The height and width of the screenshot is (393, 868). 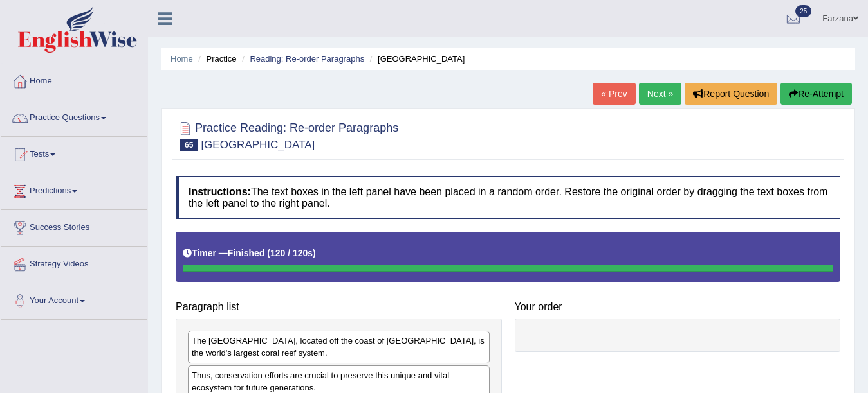 What do you see at coordinates (816, 94) in the screenshot?
I see `button: Re-Attempt` at bounding box center [816, 94].